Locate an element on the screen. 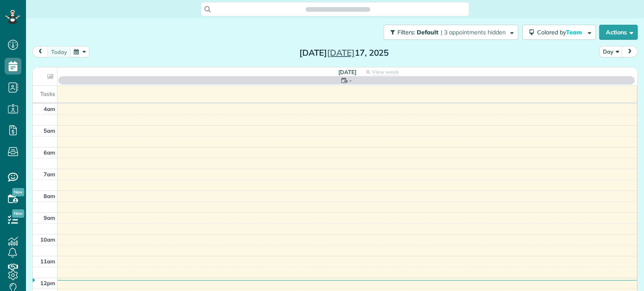 Image resolution: width=644 pixels, height=291 pixels. button: today is located at coordinates (59, 51).